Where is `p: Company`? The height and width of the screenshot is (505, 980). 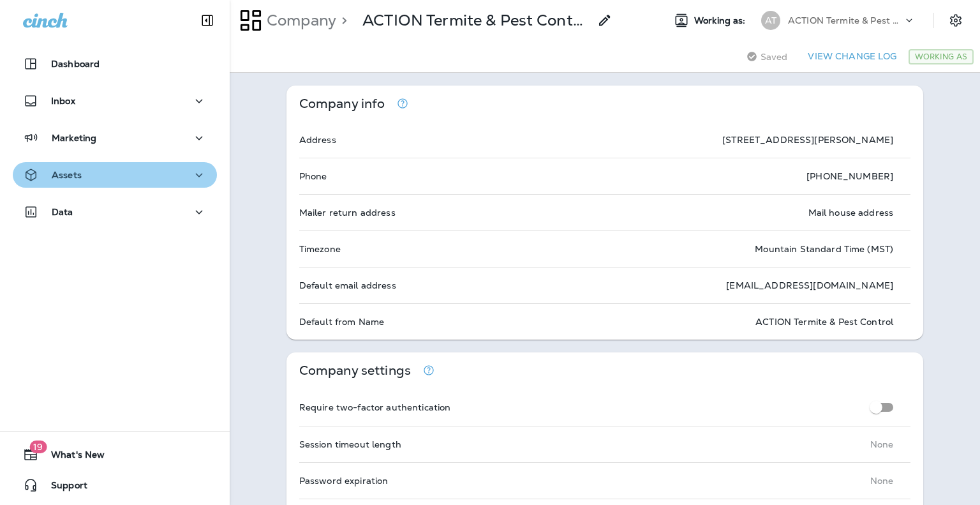 p: Company is located at coordinates (299, 21).